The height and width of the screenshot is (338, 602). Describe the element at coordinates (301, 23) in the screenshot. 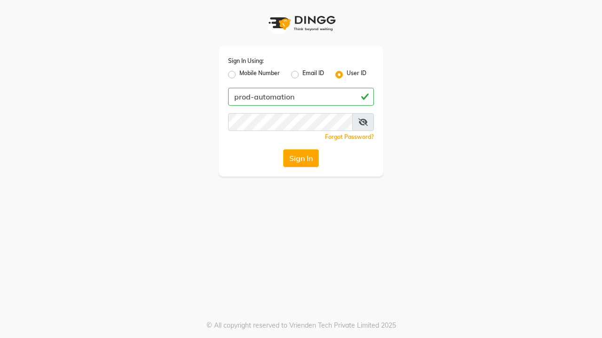

I see `img: logo1.svg` at that location.